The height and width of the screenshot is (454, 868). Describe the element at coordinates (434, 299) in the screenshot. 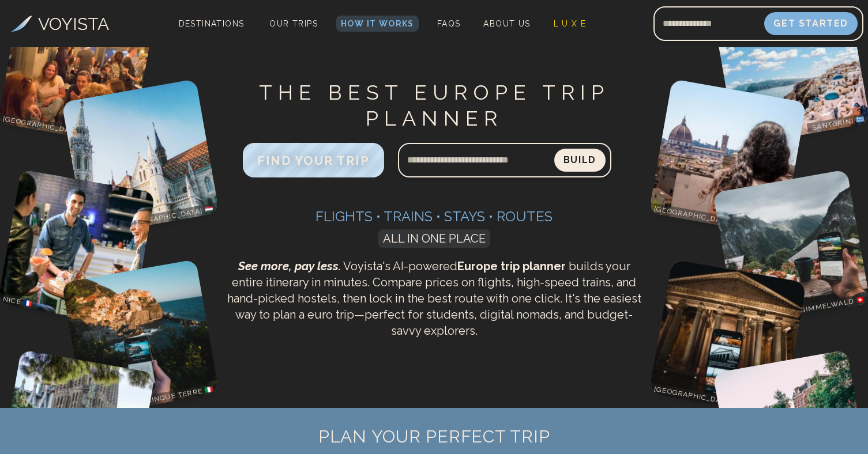

I see `p: Voyista's AI-powered builds your entire itinerary in minutes. Compare prices on flights, high-spe...` at that location.